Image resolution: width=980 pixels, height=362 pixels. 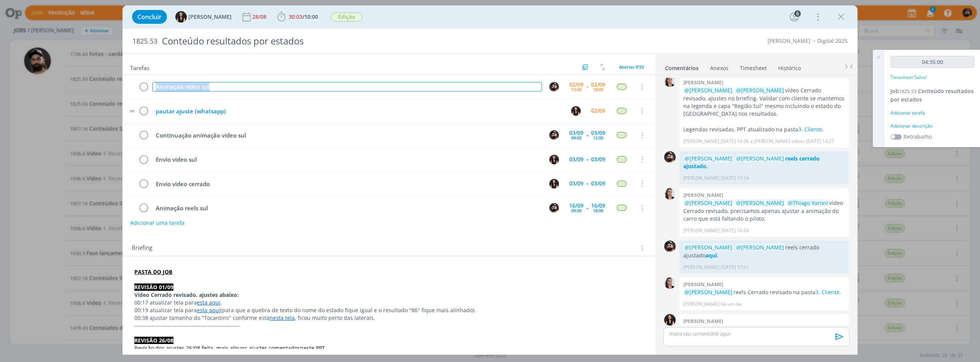 What do you see at coordinates (389, 318) in the screenshot?
I see `p: 00:38 ajustar tamanho do "Tocantins" conforme está , ficou muito perto das laterais.` at bounding box center [389, 318].